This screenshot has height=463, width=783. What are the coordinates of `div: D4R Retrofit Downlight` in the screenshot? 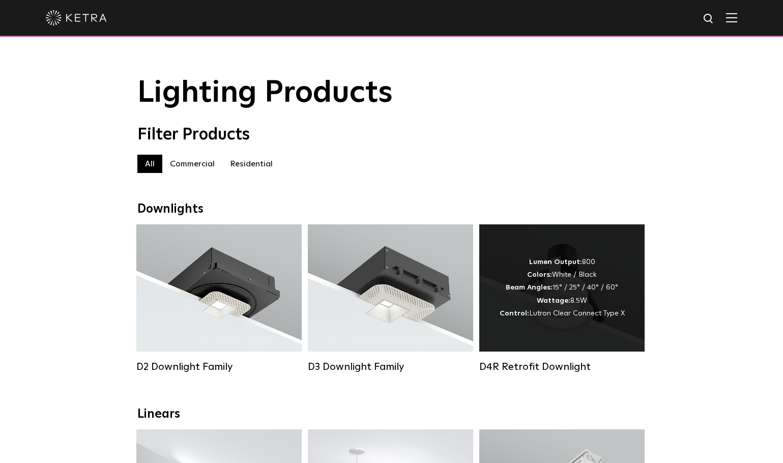 It's located at (561, 367).